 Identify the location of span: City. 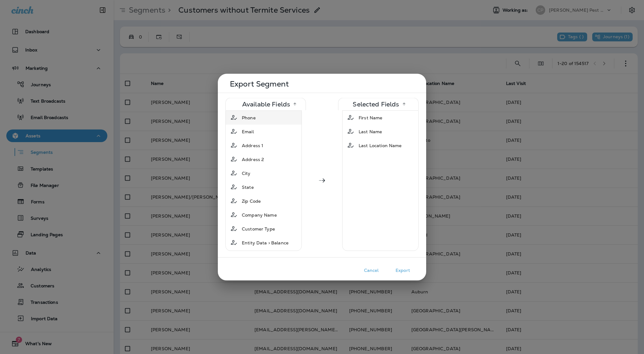
(246, 173).